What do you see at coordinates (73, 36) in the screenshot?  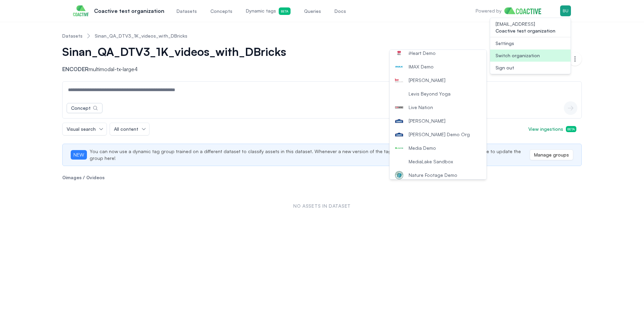 I see `a: Datasets` at bounding box center [73, 36].